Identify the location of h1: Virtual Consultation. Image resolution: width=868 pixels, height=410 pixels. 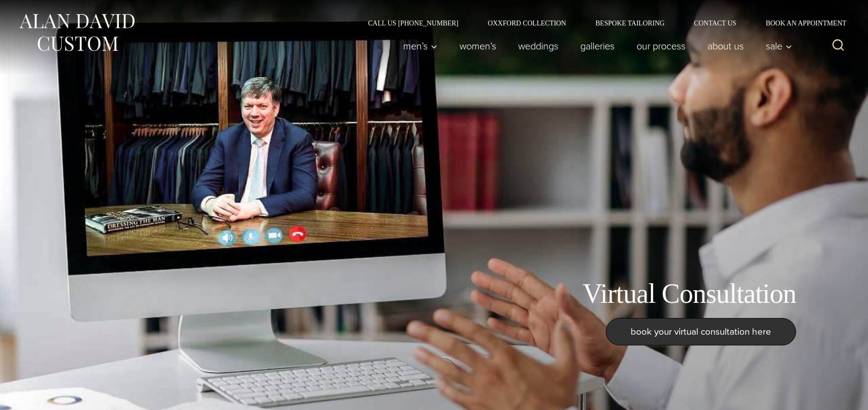
(689, 294).